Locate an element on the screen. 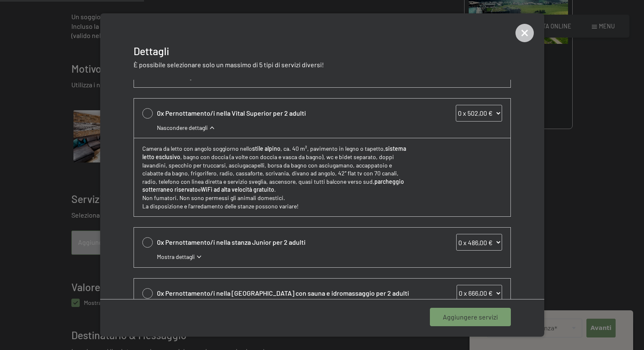 The image size is (644, 350). strong: parcheggio sotterraneo riservato is located at coordinates (273, 185).